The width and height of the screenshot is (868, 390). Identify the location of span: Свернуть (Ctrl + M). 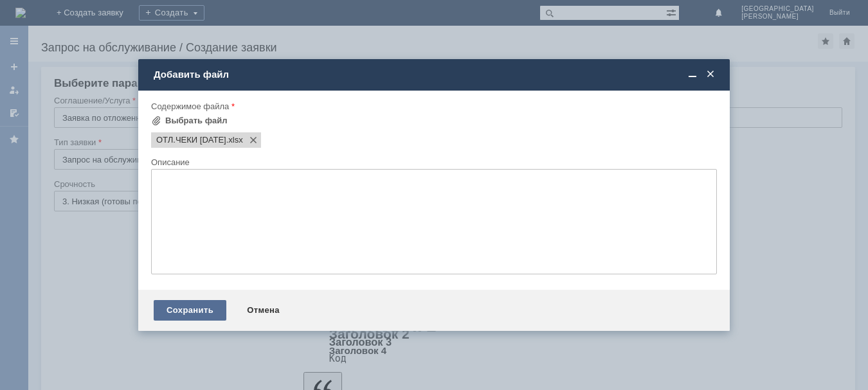
(692, 74).